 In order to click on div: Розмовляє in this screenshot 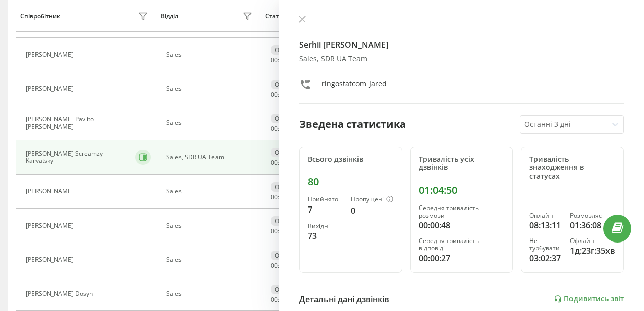, I will do `click(592, 216)`.